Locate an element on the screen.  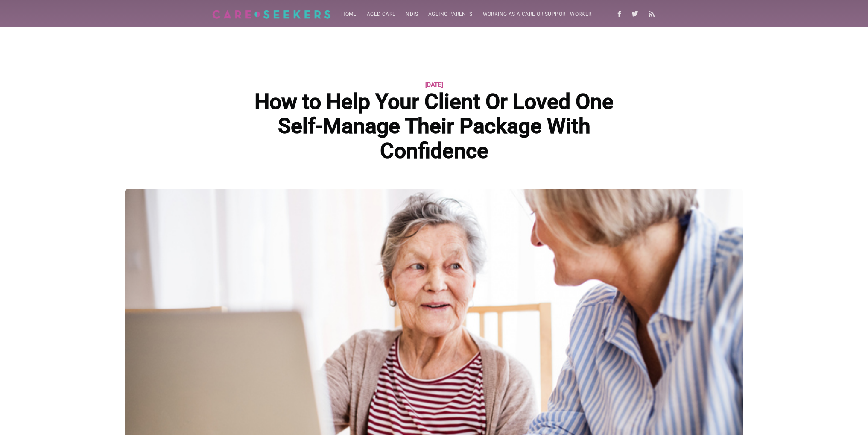
img: Careseekers is located at coordinates (272, 14).